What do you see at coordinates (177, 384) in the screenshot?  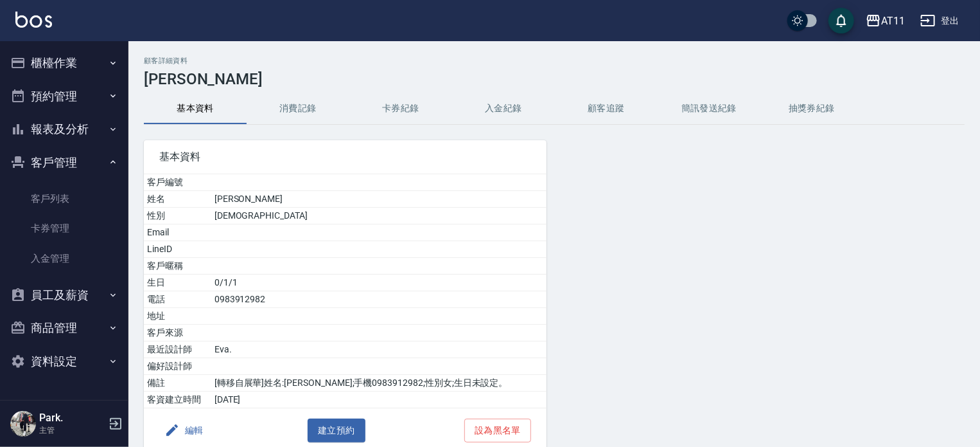 I see `td: 備註` at bounding box center [177, 384].